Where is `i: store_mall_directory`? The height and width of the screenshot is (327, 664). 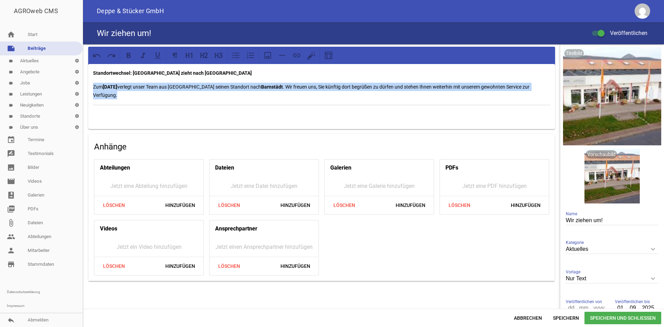 i: store_mall_directory is located at coordinates (11, 264).